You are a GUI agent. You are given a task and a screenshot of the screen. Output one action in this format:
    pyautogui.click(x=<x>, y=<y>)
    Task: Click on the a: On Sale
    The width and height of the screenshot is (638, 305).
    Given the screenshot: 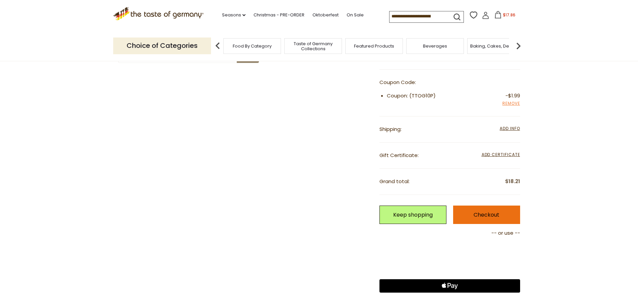 What is the action you would take?
    pyautogui.click(x=355, y=15)
    